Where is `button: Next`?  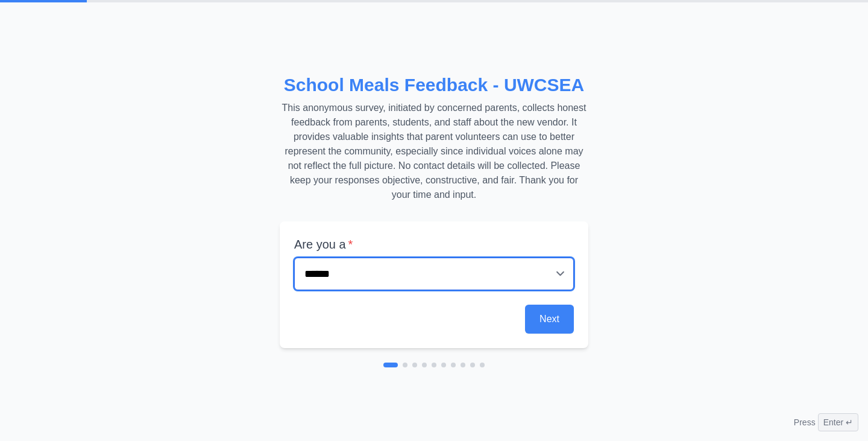 button: Next is located at coordinates (549, 319).